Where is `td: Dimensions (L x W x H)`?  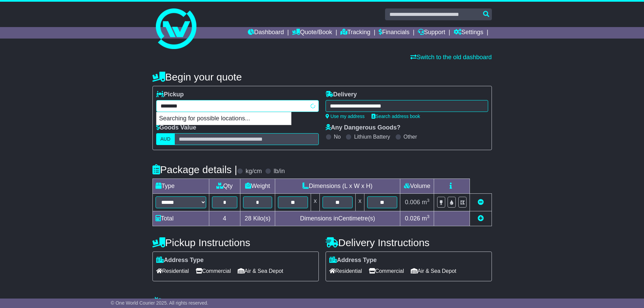
td: Dimensions (L x W x H) is located at coordinates (337, 186).